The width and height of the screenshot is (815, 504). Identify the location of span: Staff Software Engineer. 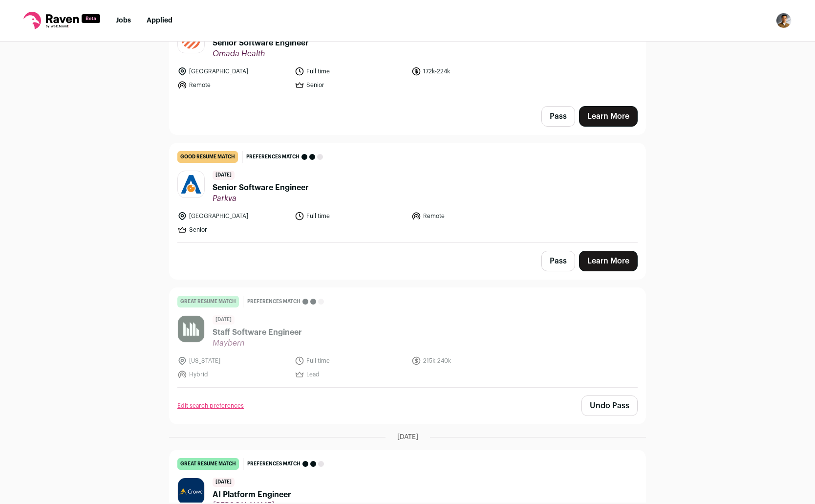
(257, 332).